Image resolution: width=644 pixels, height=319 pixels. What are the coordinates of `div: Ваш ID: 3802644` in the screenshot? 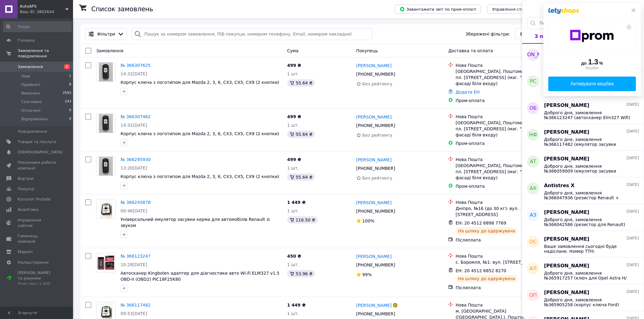 It's located at (46, 12).